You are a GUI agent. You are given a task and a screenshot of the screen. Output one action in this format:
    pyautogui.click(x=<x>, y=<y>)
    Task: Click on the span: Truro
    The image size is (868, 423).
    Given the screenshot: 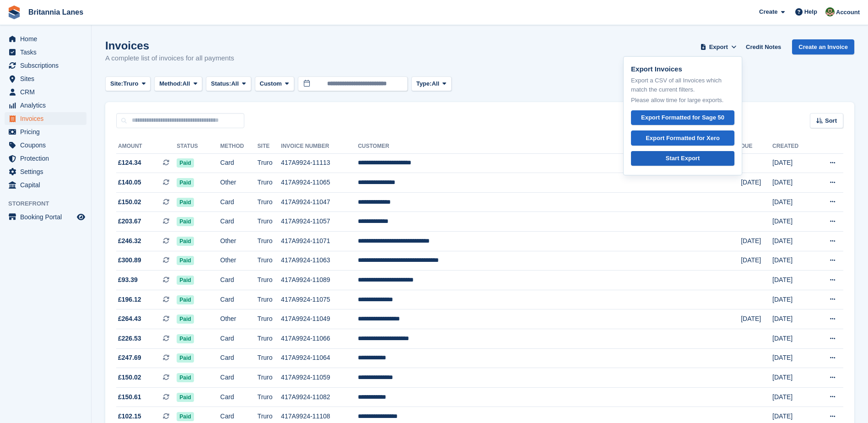 What is the action you would take?
    pyautogui.click(x=130, y=84)
    